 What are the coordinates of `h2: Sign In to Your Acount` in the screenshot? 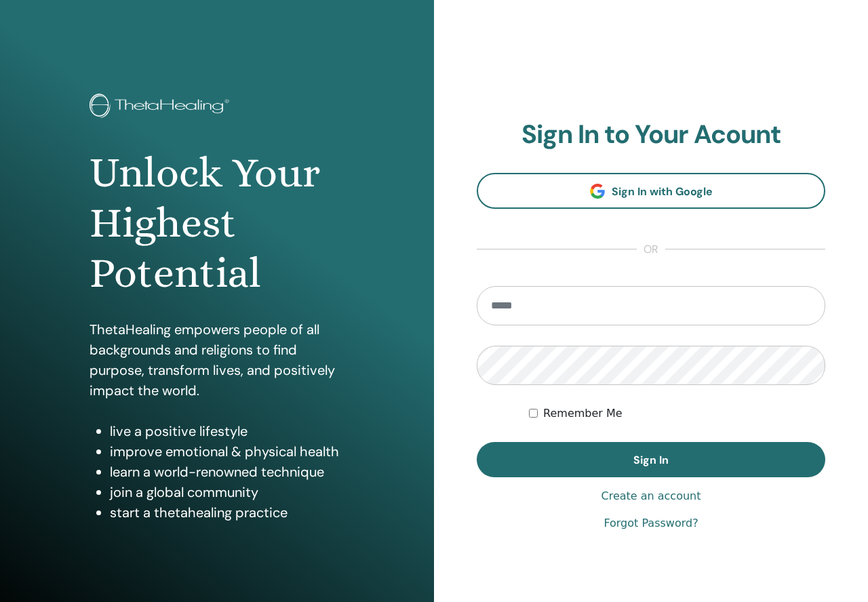 It's located at (651, 135).